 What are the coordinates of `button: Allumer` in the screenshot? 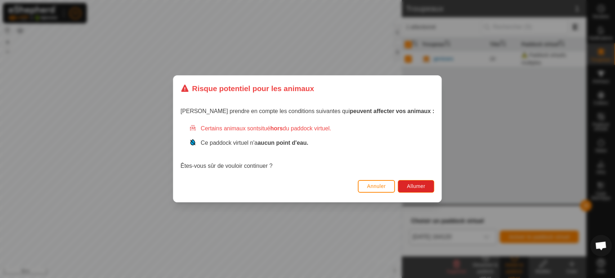 It's located at (416, 186).